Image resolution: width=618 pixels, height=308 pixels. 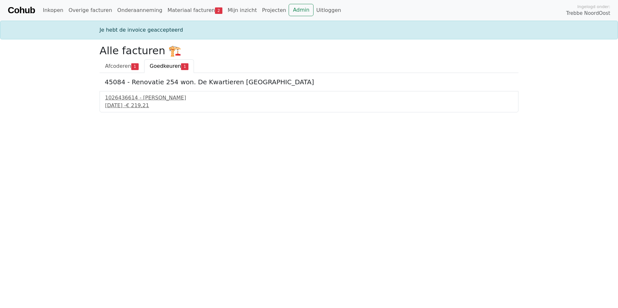 I want to click on a: Mijn inzicht, so click(x=242, y=10).